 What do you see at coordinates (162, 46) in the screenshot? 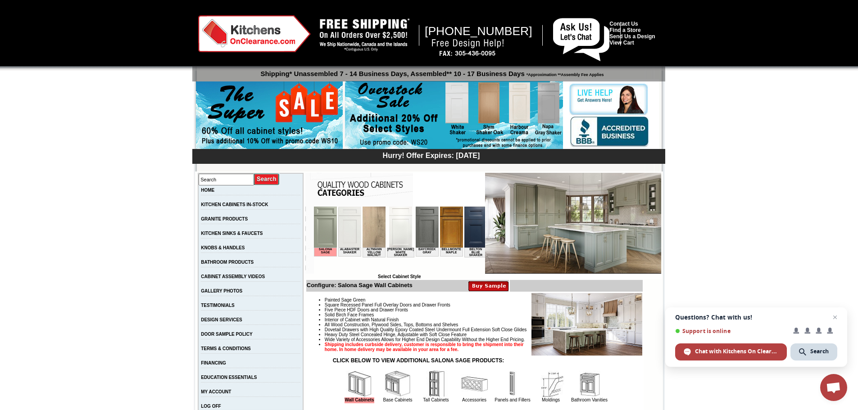
I see `td: Belton Blue Shaker` at bounding box center [162, 46].